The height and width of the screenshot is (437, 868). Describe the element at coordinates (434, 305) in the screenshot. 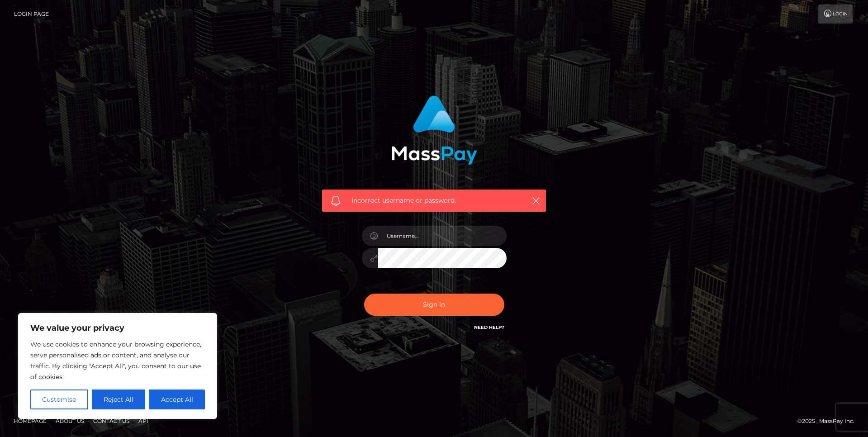

I see `button: Sign in` at that location.